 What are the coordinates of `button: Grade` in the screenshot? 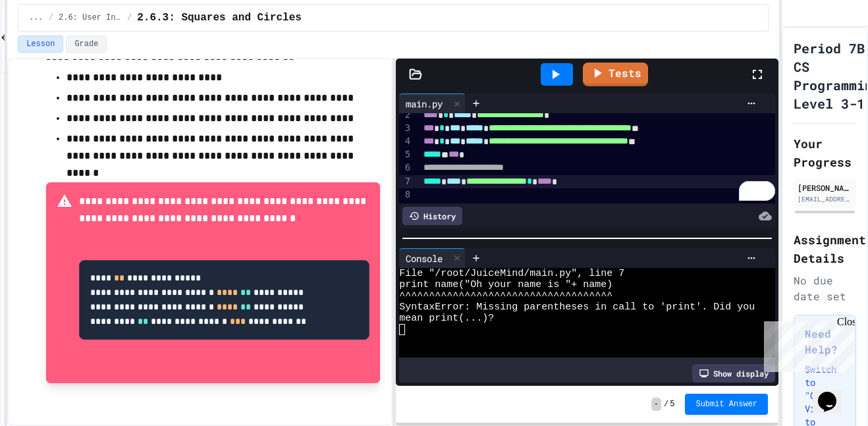 It's located at (86, 44).